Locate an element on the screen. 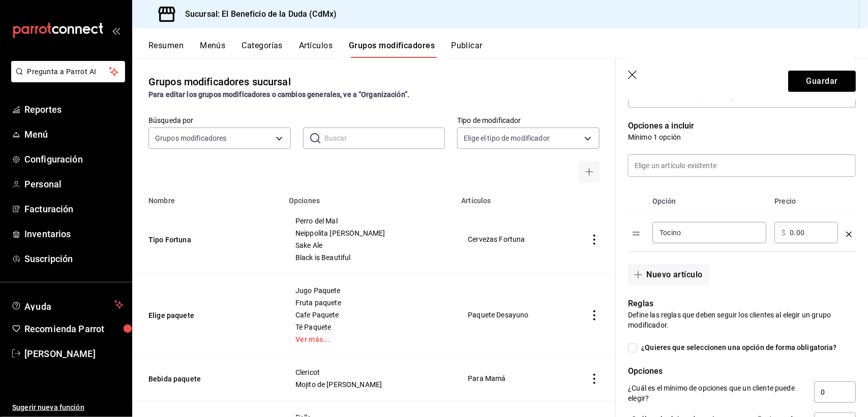  button: Pregunta a Parrot AI is located at coordinates (68, 71).